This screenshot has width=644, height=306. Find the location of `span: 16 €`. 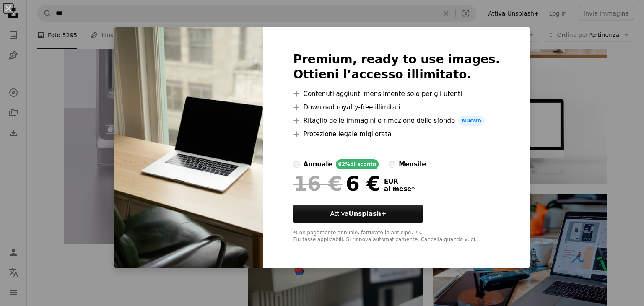

span: 16 € is located at coordinates (318, 184).